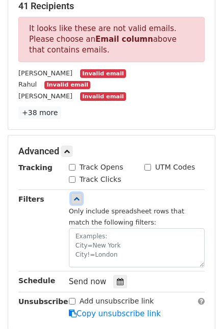 This screenshot has height=329, width=223. I want to click on h5: Advanced, so click(111, 151).